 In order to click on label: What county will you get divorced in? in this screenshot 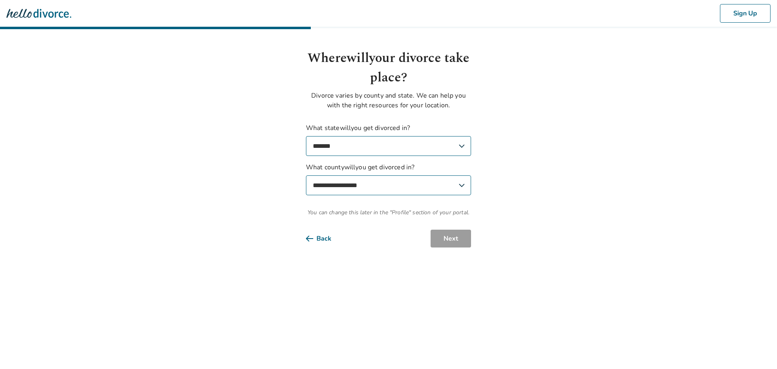, I will do `click(388, 178)`.